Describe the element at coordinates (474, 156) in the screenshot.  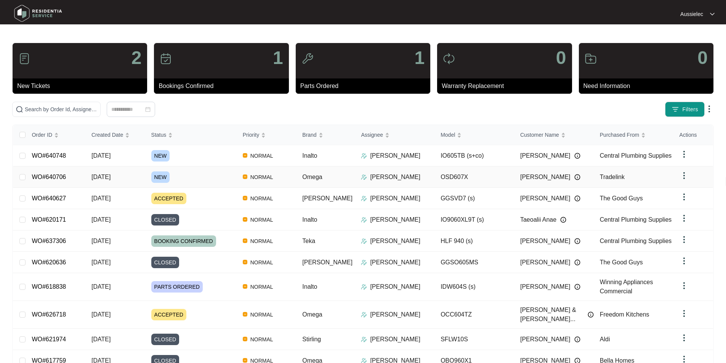
I see `td: IO605TB (s+co)` at that location.